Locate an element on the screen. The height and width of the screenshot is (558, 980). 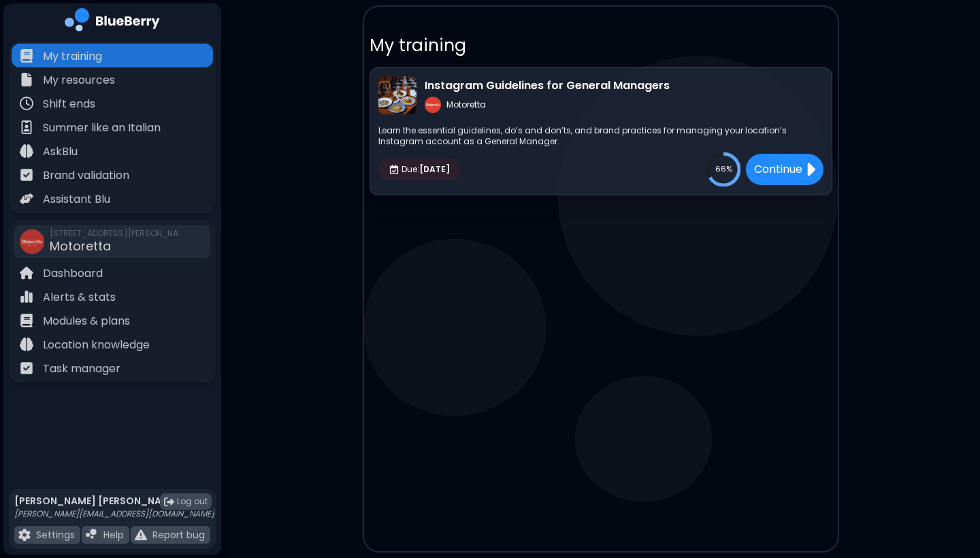
p: Continue is located at coordinates (778, 169).